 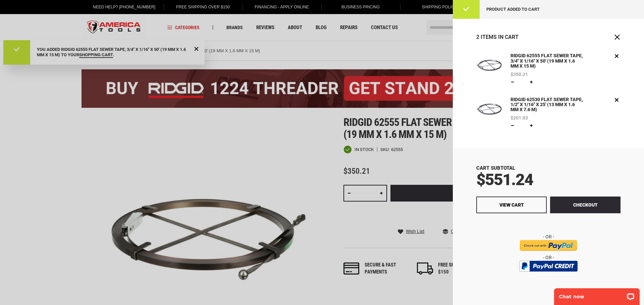 What do you see at coordinates (496, 168) in the screenshot?
I see `span: Cart Subtotal` at bounding box center [496, 168].